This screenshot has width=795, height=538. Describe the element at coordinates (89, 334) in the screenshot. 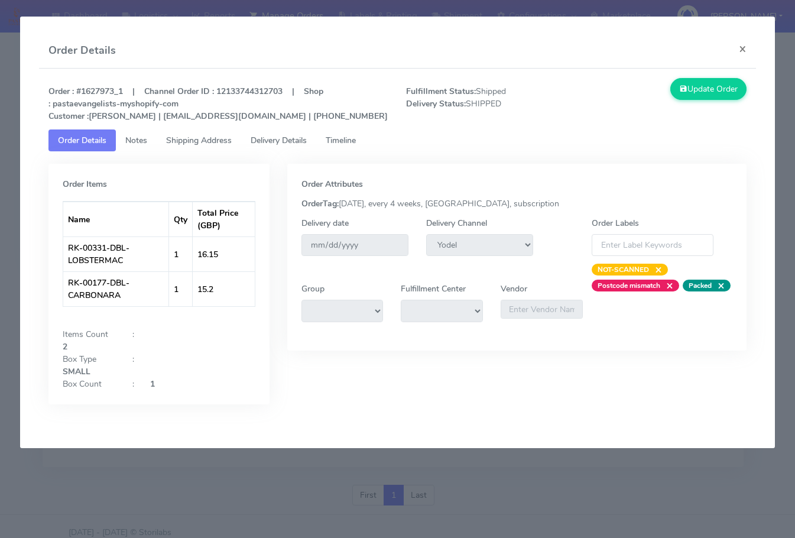

I see `div: Items Count` at that location.